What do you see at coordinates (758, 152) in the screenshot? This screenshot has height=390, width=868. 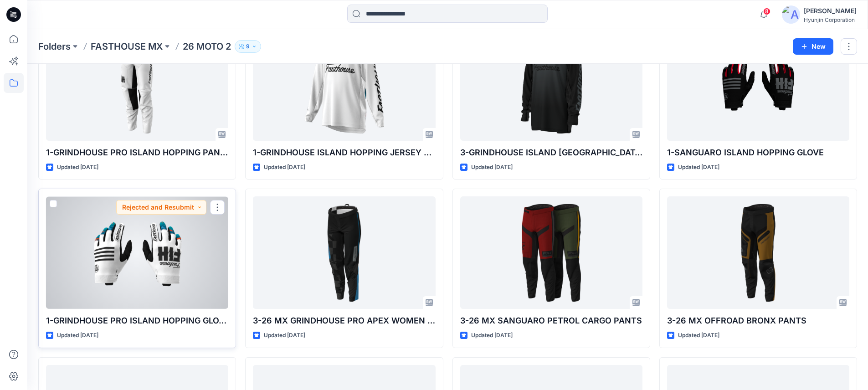 I see `p: 1-SANGUARO ISLAND HOPPING GLOVE` at bounding box center [758, 152].